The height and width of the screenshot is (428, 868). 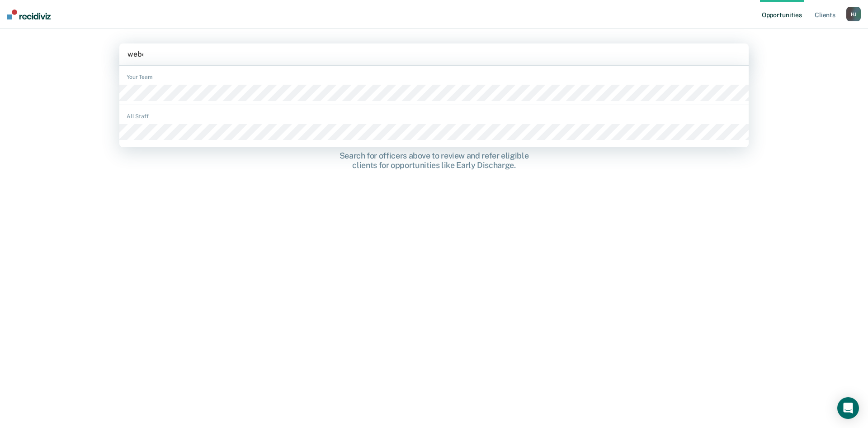 What do you see at coordinates (853, 14) in the screenshot?
I see `div: H J` at bounding box center [853, 14].